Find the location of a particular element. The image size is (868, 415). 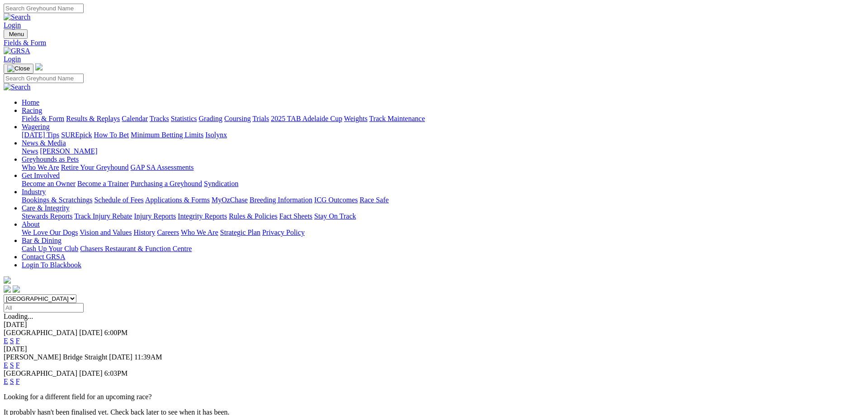

a: Coursing is located at coordinates (237, 119).